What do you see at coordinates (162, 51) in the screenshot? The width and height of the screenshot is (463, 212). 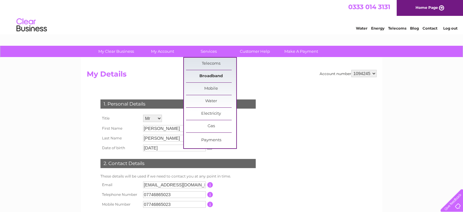 I see `a: My Account` at bounding box center [162, 51].